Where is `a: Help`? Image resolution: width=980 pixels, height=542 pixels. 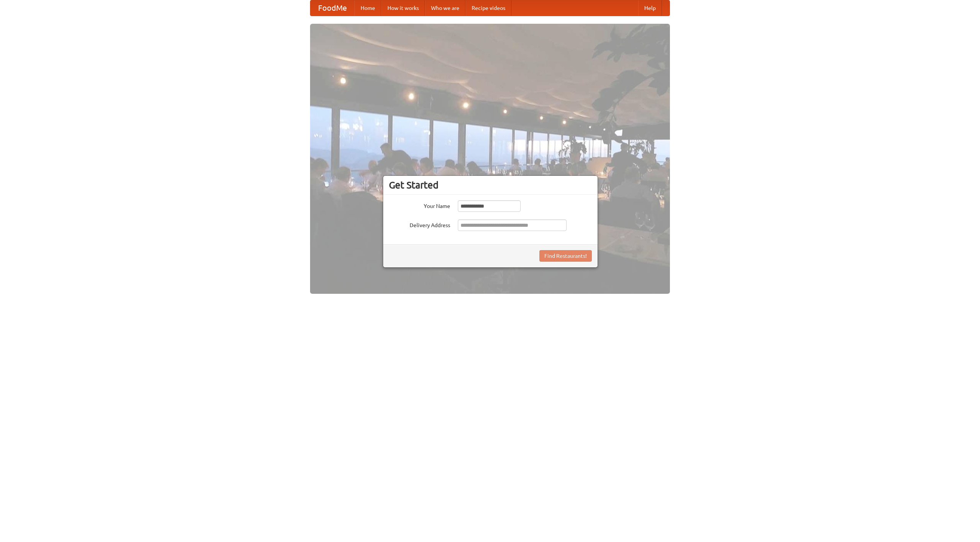 a: Help is located at coordinates (650, 8).